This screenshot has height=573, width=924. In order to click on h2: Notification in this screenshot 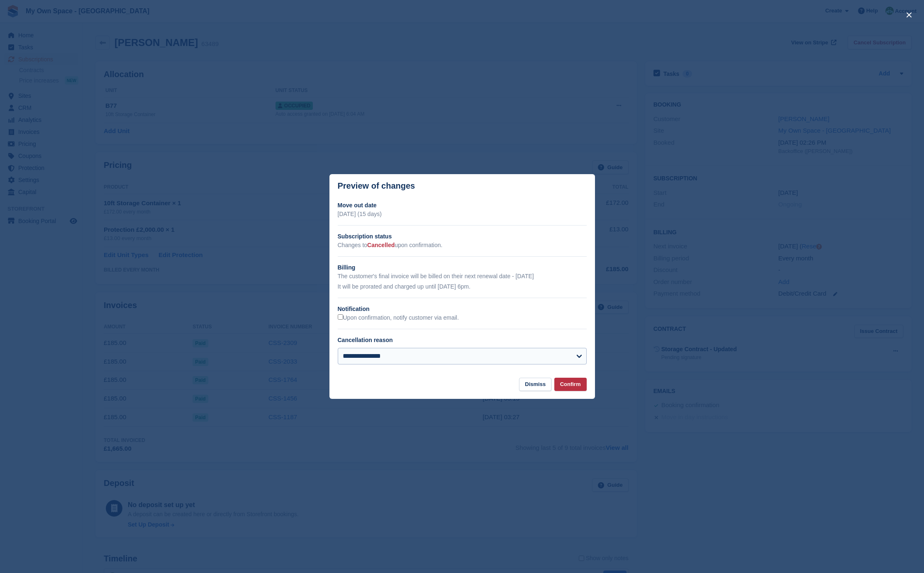, I will do `click(462, 309)`.